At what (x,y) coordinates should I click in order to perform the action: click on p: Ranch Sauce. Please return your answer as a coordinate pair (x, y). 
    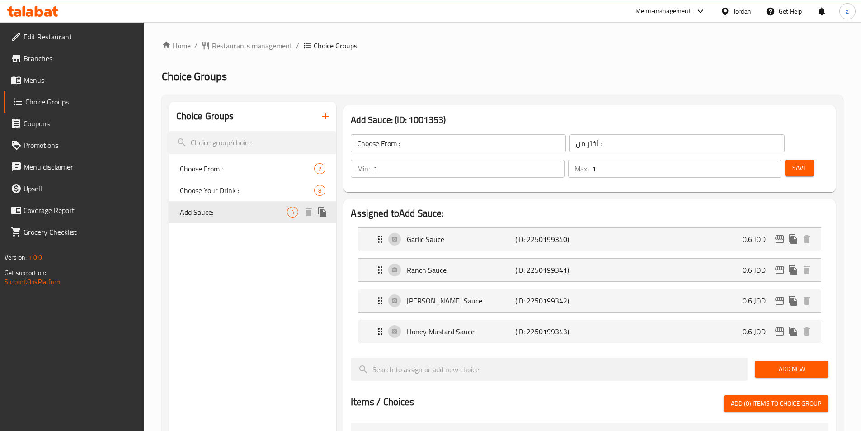
    Looking at the image, I should click on (461, 270).